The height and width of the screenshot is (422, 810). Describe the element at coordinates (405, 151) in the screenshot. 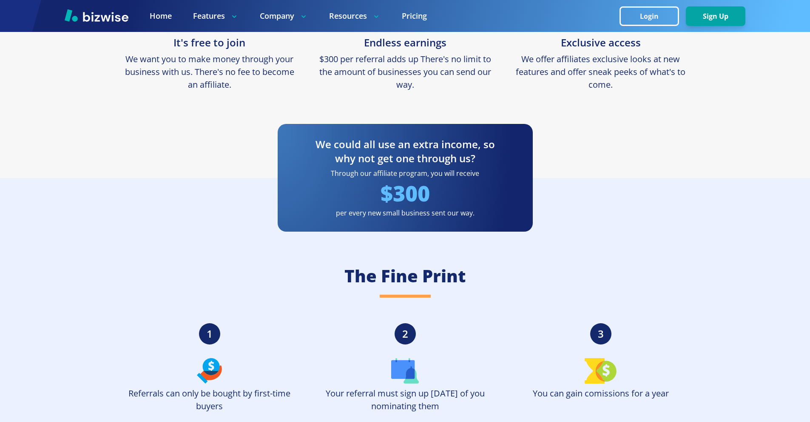

I see `h3: We could all use an extra income, so why not get one through us?` at that location.